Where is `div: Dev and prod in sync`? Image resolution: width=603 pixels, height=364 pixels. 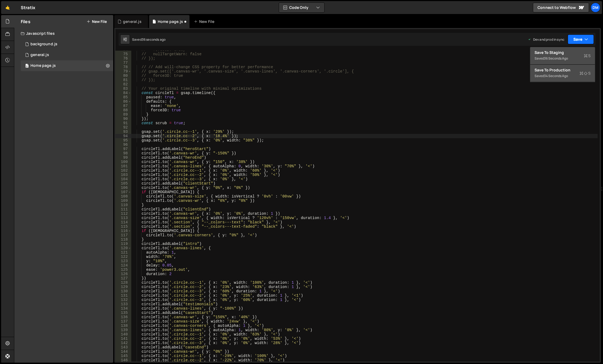
div: Dev and prod in sync is located at coordinates (546, 39).